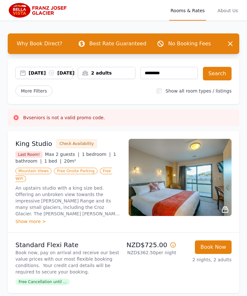 The image size is (247, 296). What do you see at coordinates (40, 44) in the screenshot?
I see `span: Why Book Direct?` at bounding box center [40, 44].